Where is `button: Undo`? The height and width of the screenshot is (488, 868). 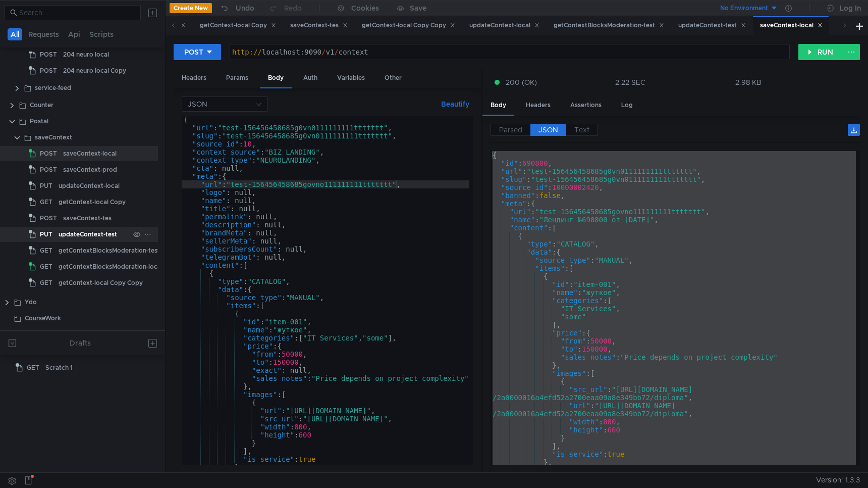 button: Undo is located at coordinates (237, 8).